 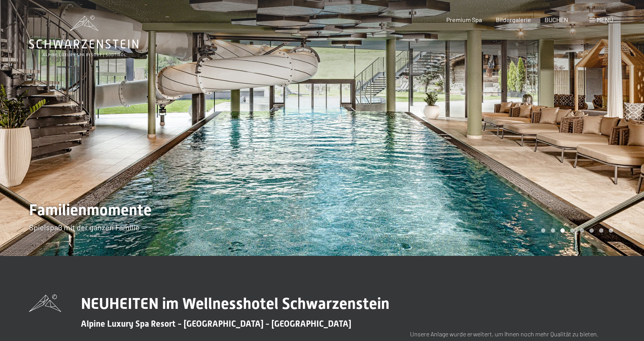 What do you see at coordinates (572, 231) in the screenshot?
I see `div: Carousel Page 4` at bounding box center [572, 231].